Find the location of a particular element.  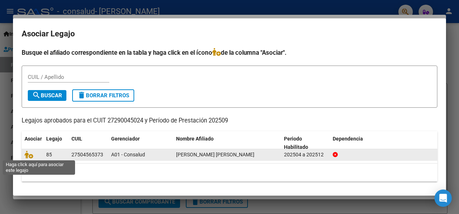

span: Gerenciador is located at coordinates (125, 139).